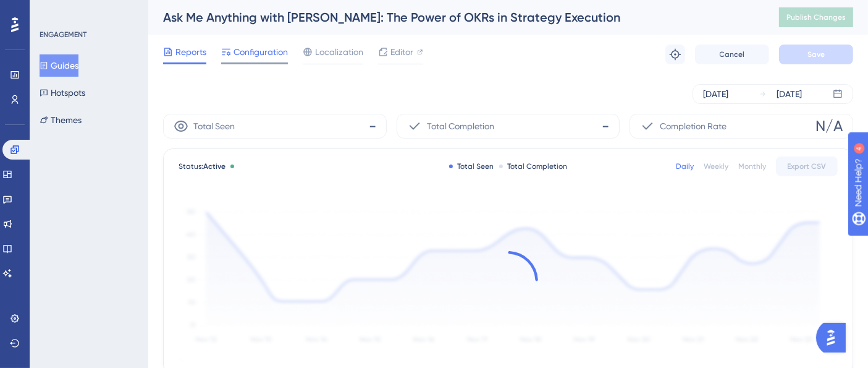 The image size is (868, 368). I want to click on button: Publish Changes, so click(817, 17).